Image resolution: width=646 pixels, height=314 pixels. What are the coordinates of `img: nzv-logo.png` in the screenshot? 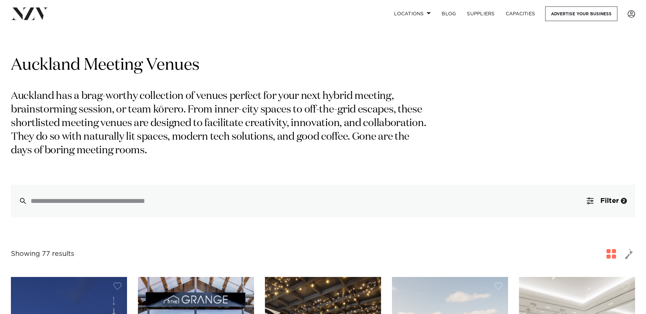 It's located at (29, 14).